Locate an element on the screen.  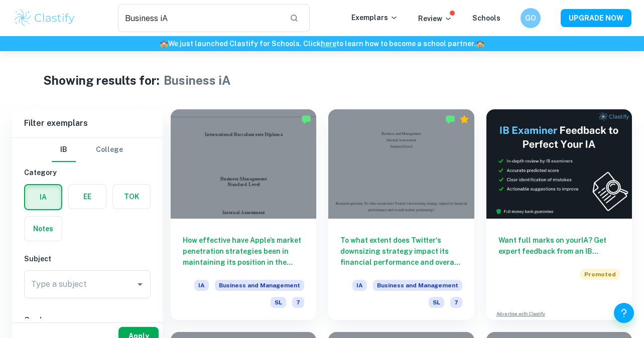
button: UPGRADE NOW is located at coordinates (596, 18).